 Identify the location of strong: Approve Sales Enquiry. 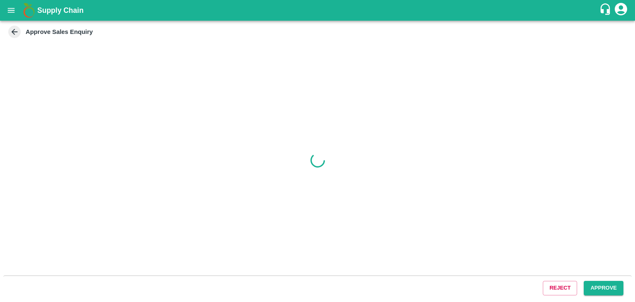
(59, 32).